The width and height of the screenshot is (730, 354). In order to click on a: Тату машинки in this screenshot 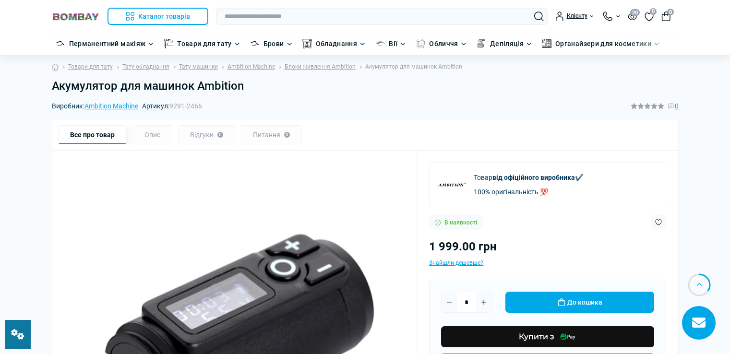, I will do `click(198, 67)`.